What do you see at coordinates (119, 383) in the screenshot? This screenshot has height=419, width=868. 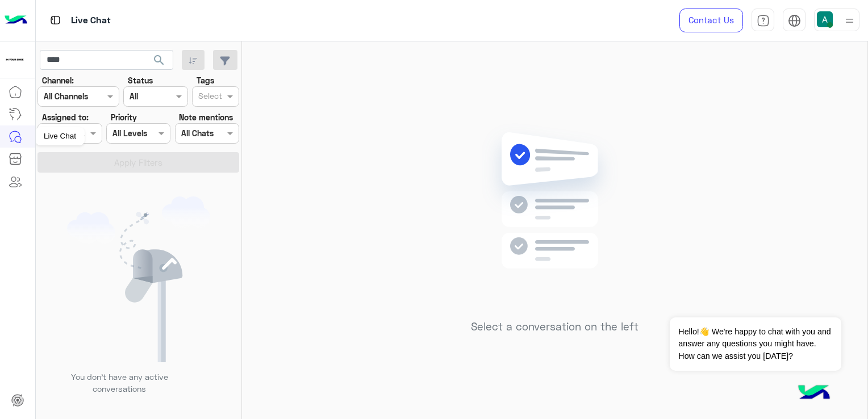 I see `p: You don’t have any active conversations` at bounding box center [119, 383].